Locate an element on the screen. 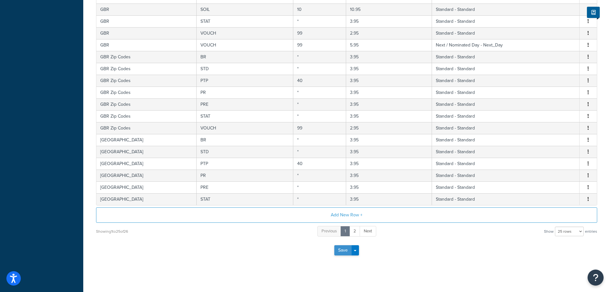 Image resolution: width=610 pixels, height=292 pixels. button: Save is located at coordinates (343, 250).